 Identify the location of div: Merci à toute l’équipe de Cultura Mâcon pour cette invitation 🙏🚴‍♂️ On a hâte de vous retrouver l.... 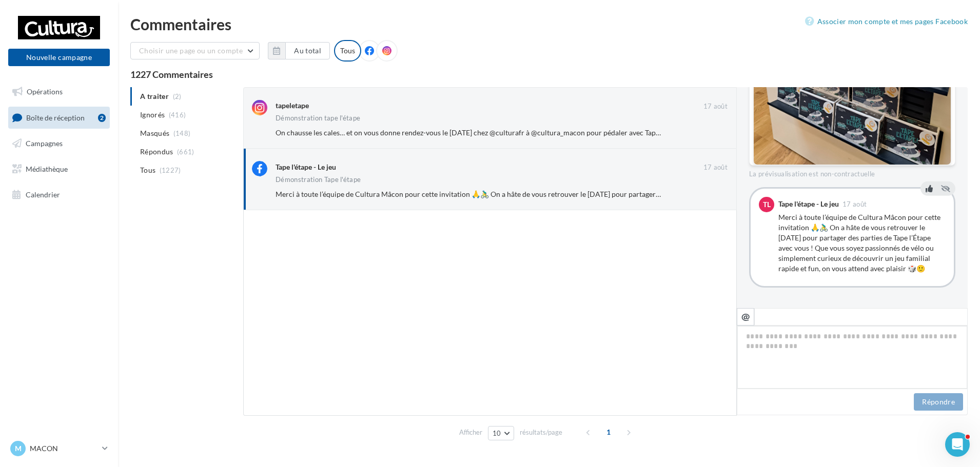
(862, 243).